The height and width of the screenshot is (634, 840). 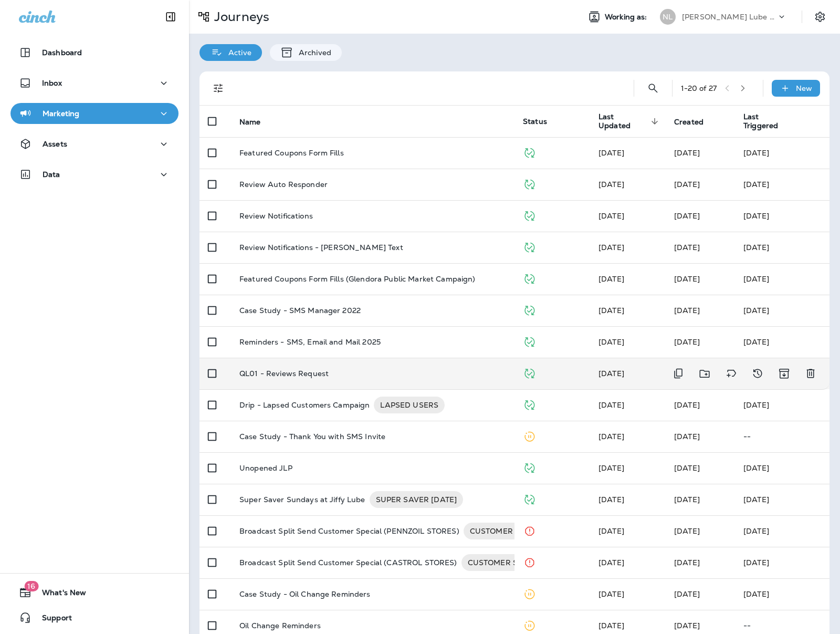 I want to click on button: View Changelog, so click(x=758, y=374).